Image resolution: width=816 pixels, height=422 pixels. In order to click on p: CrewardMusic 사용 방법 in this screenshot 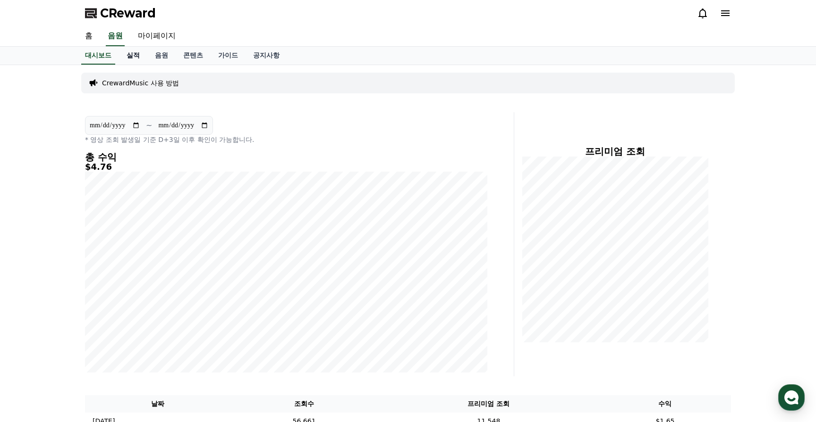, I will do `click(140, 83)`.